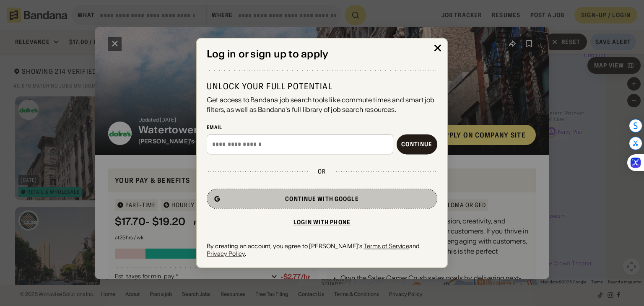 This screenshot has height=306, width=644. What do you see at coordinates (322, 171) in the screenshot?
I see `div: or` at bounding box center [322, 171].